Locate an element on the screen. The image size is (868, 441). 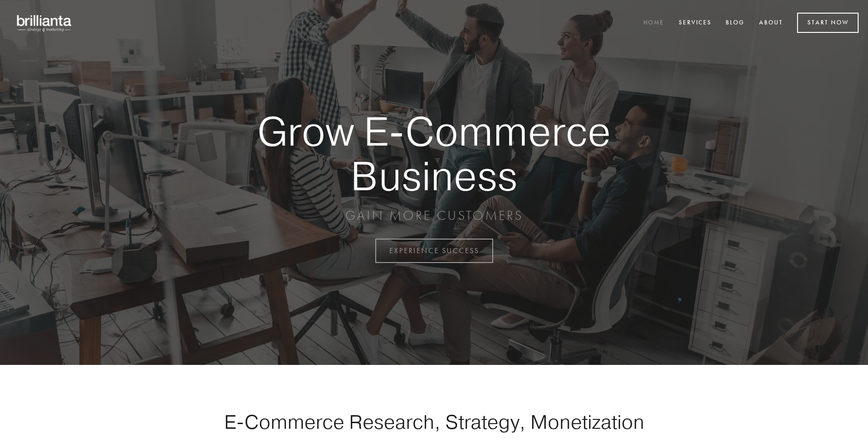
a: EXPERIENCE SUCCESS is located at coordinates (434, 251).